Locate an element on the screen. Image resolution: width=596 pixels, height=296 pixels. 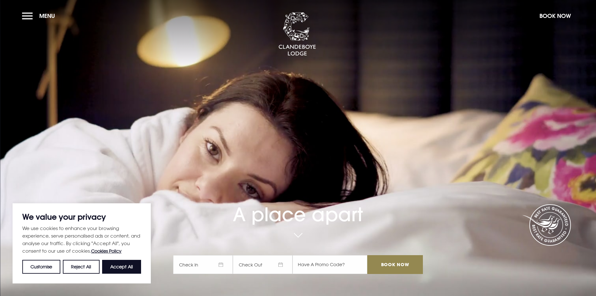
span: Check In is located at coordinates (203, 265).